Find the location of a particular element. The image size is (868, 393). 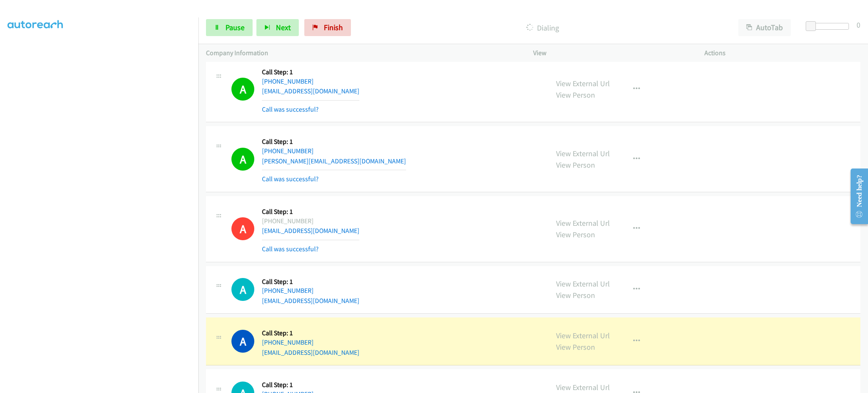

p: Company Information is located at coordinates (362, 53).